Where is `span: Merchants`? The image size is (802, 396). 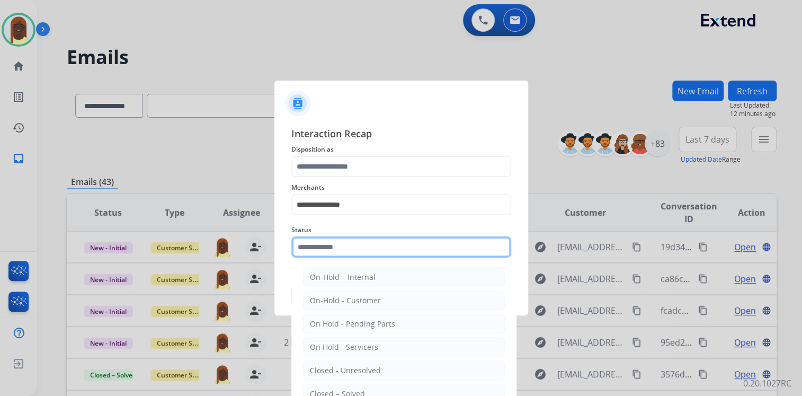 span: Merchants is located at coordinates (401, 187).